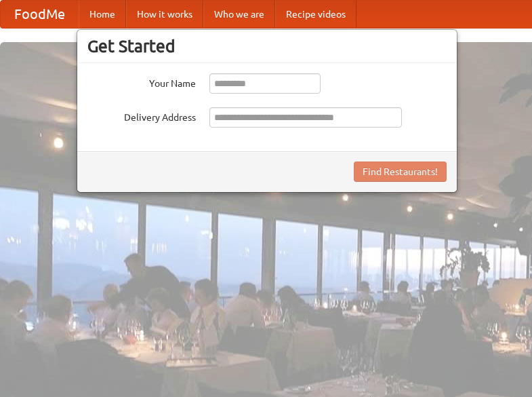 The image size is (532, 397). What do you see at coordinates (316, 14) in the screenshot?
I see `a: Recipe videos` at bounding box center [316, 14].